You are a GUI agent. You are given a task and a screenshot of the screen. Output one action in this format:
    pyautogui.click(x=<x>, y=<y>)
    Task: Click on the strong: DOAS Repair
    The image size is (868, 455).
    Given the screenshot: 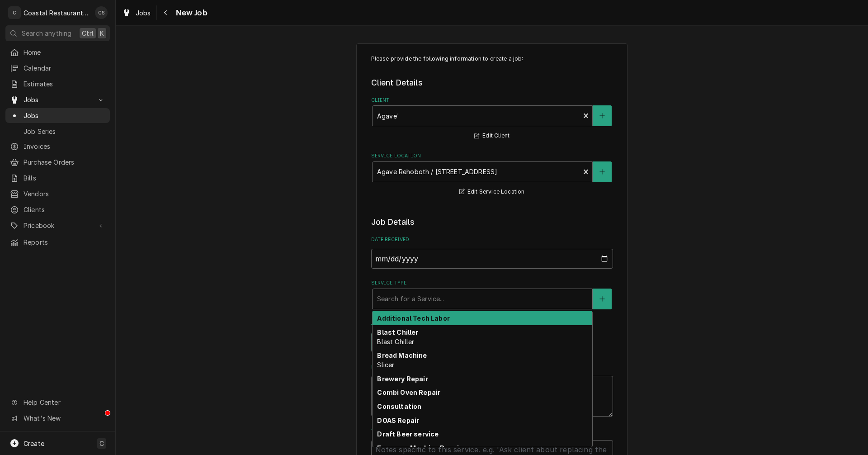 What is the action you would take?
    pyautogui.click(x=398, y=421)
    